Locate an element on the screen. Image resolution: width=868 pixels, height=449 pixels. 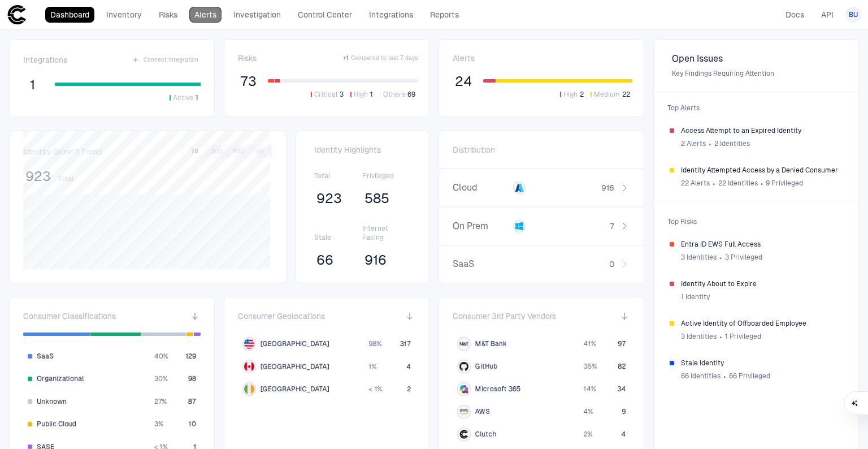
span: Integrations is located at coordinates (45, 60).